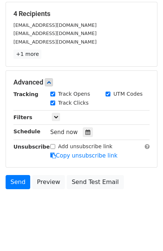 This screenshot has width=163, height=251. Describe the element at coordinates (48, 182) in the screenshot. I see `a: Preview` at that location.